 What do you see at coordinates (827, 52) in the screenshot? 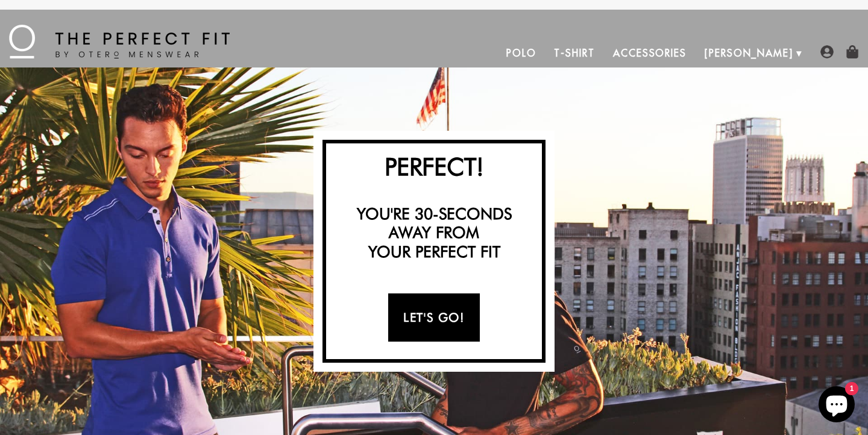
I see `img: user-account-icon.png` at bounding box center [827, 52].